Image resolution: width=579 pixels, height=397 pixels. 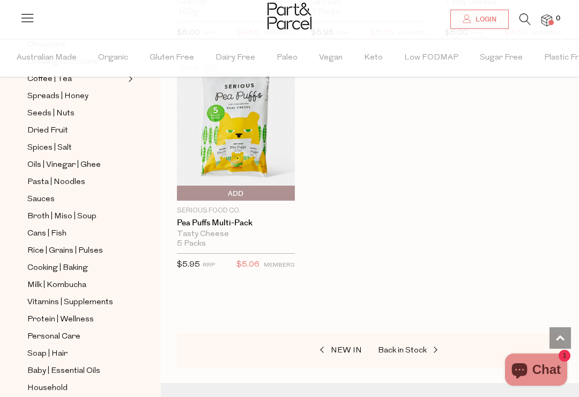 I want to click on span: Personal Care, so click(x=54, y=337).